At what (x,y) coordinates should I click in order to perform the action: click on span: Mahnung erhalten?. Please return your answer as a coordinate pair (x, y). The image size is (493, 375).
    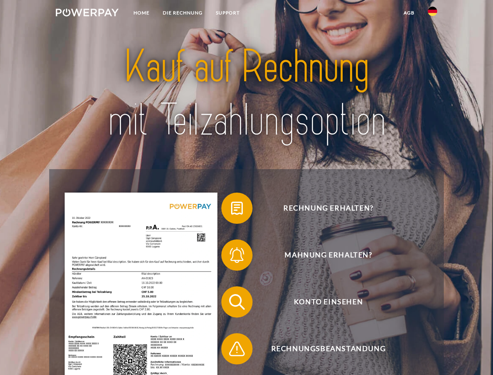
    Looking at the image, I should click on (328, 255).